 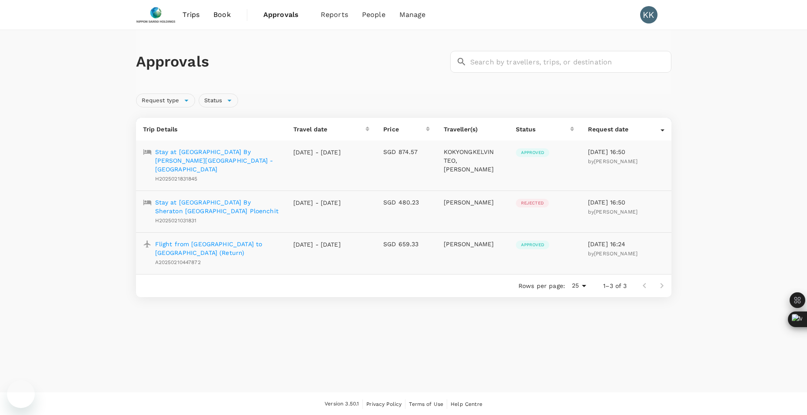 I want to click on div: KK, so click(x=649, y=15).